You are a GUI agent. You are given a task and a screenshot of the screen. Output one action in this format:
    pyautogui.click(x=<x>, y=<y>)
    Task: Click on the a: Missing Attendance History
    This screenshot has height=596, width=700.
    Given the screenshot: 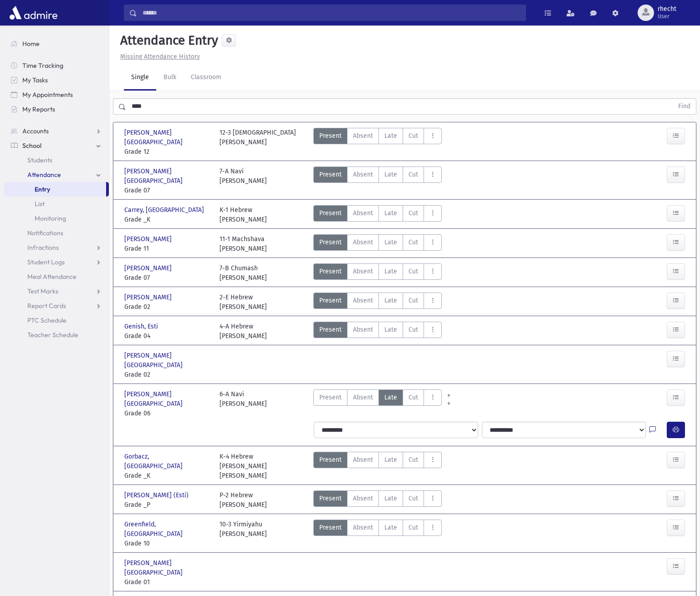 What is the action you would take?
    pyautogui.click(x=158, y=56)
    